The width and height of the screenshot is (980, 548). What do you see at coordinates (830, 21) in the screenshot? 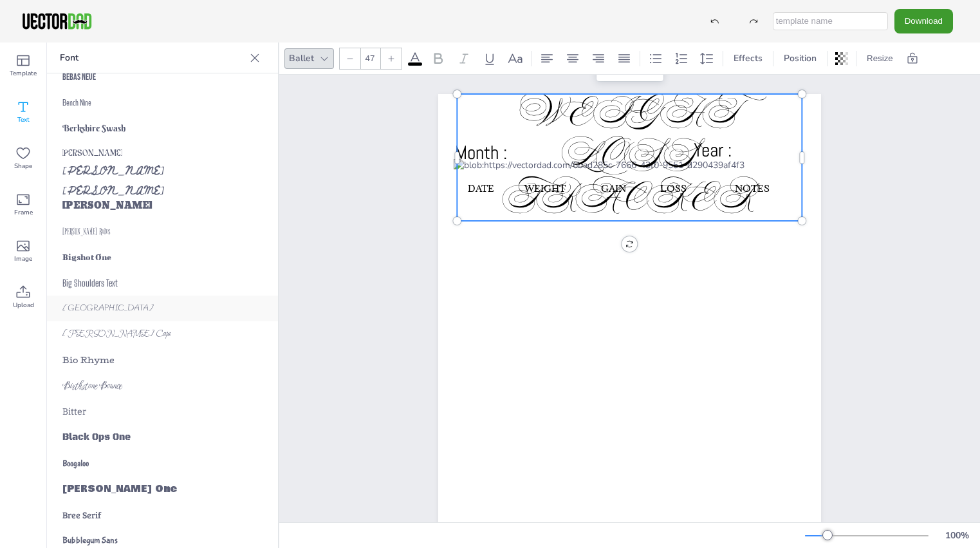
I see `input: template name` at bounding box center [830, 21].